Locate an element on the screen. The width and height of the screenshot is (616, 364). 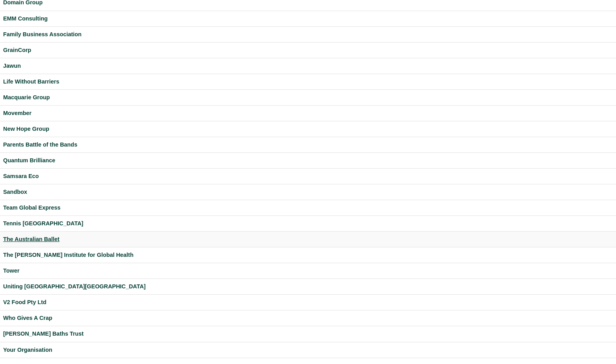
a: Who Gives A Crap is located at coordinates (308, 318).